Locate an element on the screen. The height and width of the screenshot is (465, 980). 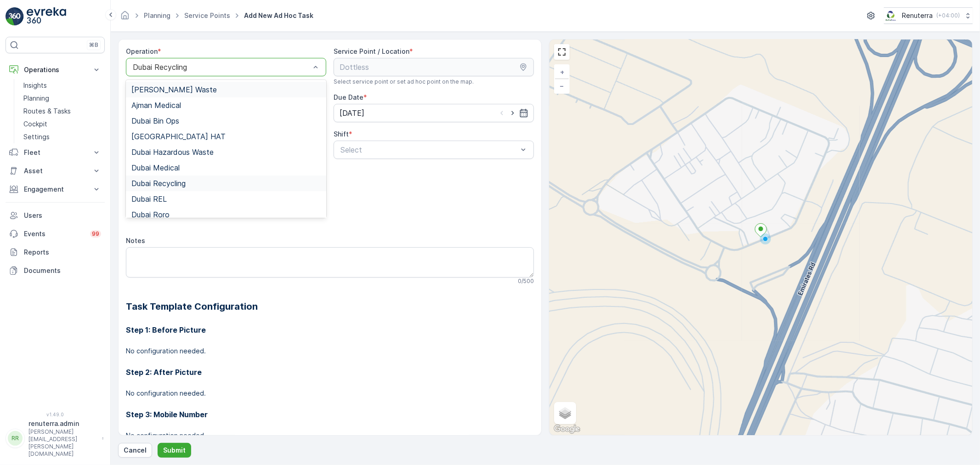
p: Operations is located at coordinates (55, 70).